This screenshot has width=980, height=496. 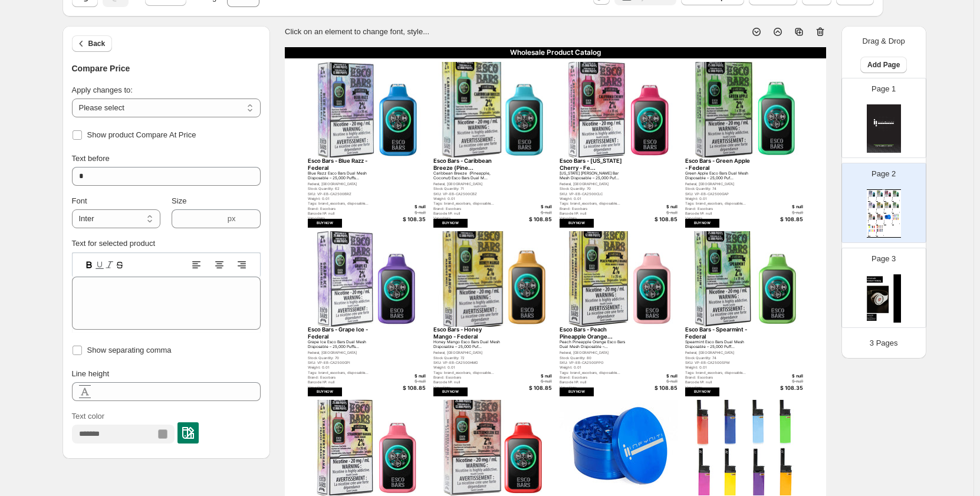 What do you see at coordinates (869, 233) in the screenshot?
I see `div: BIC Mini Classic Lighter Size: Mini 7 colors: Green,...` at bounding box center [869, 233].